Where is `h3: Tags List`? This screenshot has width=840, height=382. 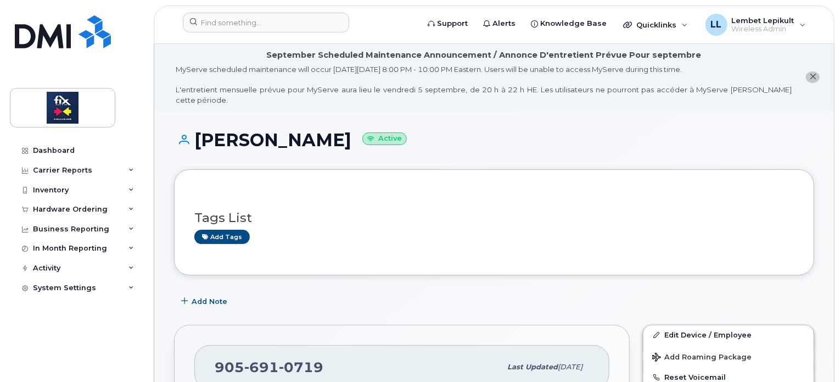
h3: Tags List is located at coordinates (494, 217).